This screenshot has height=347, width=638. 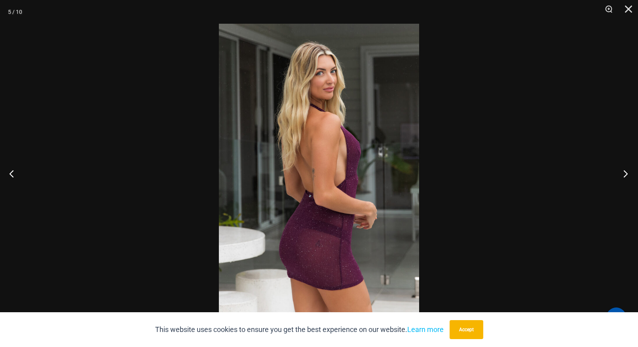 What do you see at coordinates (623, 174) in the screenshot?
I see `button: Next` at bounding box center [623, 174].